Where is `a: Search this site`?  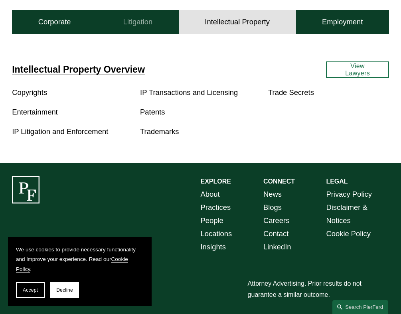 a: Search this site is located at coordinates (360, 307).